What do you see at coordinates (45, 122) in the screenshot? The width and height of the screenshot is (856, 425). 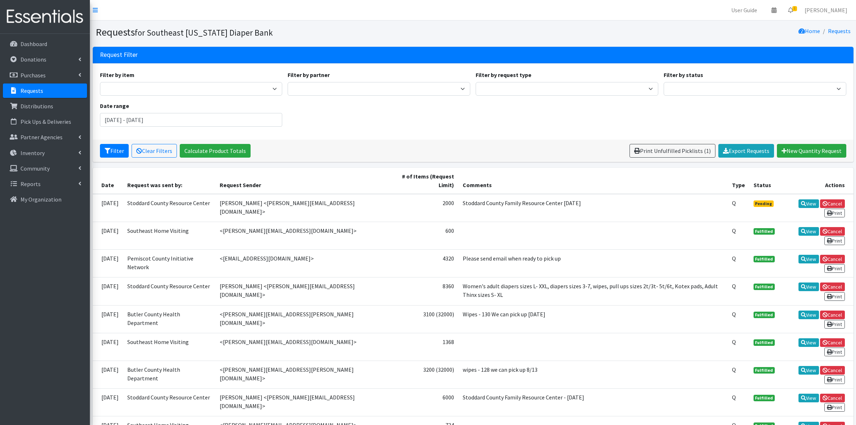 I see `a: Pick Ups & Deliveries` at bounding box center [45, 122].